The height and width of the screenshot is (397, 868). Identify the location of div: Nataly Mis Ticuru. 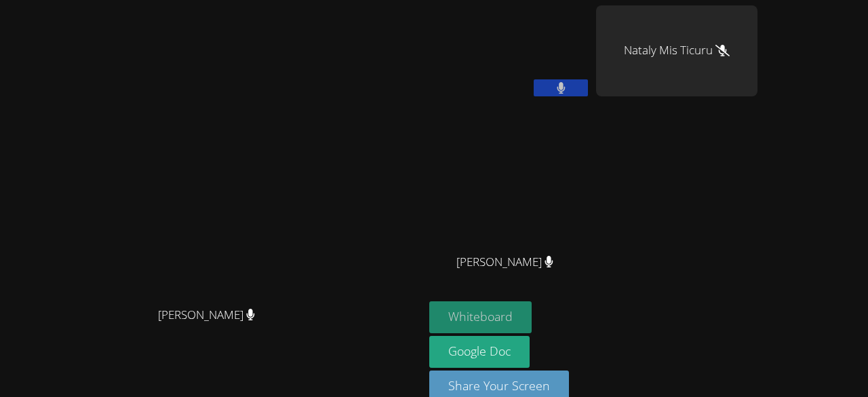
(677, 51).